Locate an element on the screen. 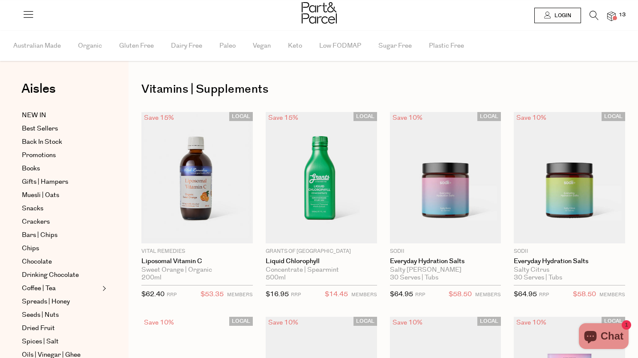  span: Plastic Free is located at coordinates (447, 46).